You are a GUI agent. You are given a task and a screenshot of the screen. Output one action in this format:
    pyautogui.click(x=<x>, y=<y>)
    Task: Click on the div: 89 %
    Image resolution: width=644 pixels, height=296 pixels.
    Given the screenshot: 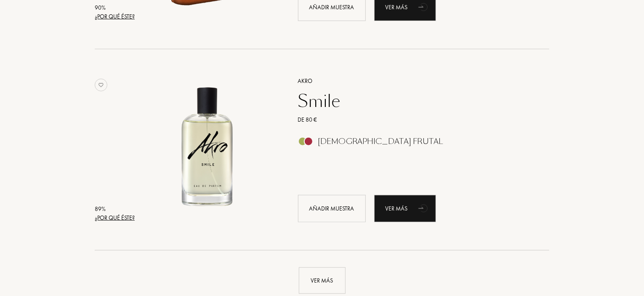 What is the action you would take?
    pyautogui.click(x=114, y=209)
    